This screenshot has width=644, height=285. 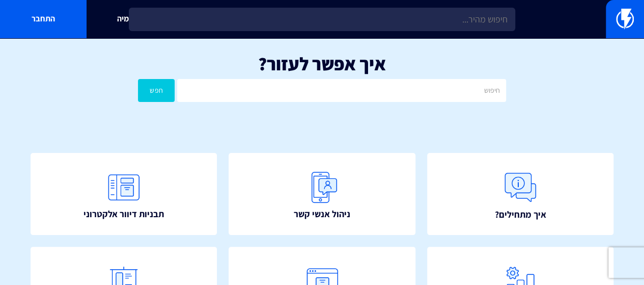 What do you see at coordinates (520, 215) in the screenshot?
I see `span: איך מתחילים?` at bounding box center [520, 215].